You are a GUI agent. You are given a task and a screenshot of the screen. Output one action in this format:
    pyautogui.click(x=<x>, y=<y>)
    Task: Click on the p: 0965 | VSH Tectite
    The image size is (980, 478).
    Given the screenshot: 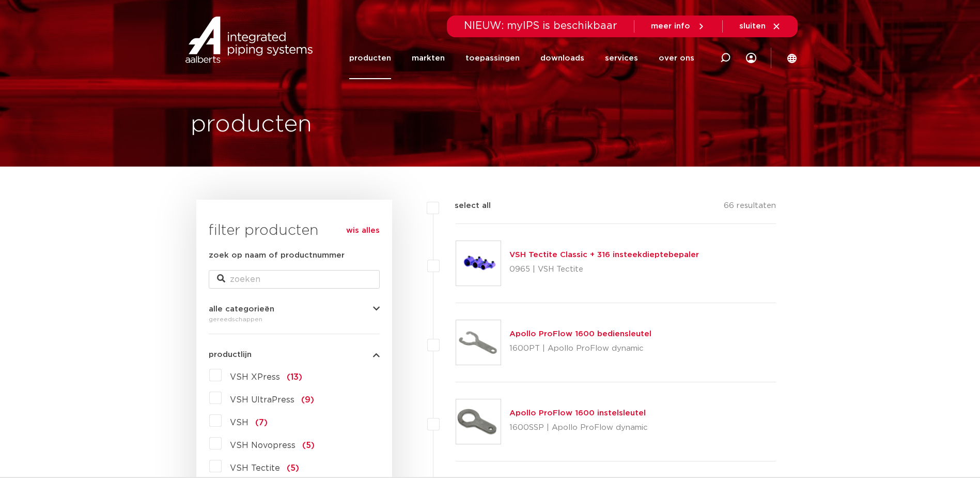 What is the action you would take?
    pyautogui.click(x=604, y=269)
    